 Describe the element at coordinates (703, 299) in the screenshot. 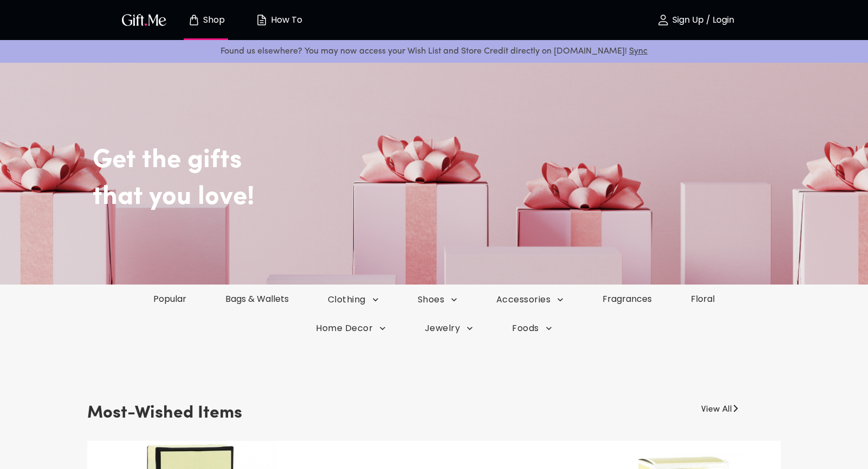

I see `a: Floral` at that location.